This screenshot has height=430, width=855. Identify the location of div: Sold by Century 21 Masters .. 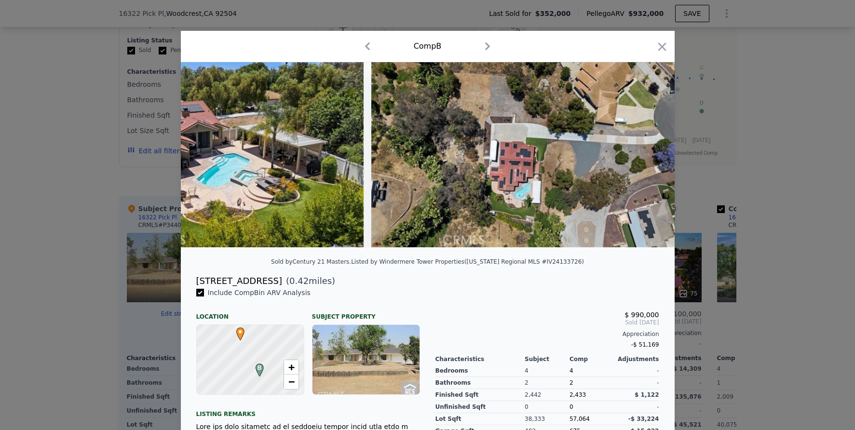
(311, 262).